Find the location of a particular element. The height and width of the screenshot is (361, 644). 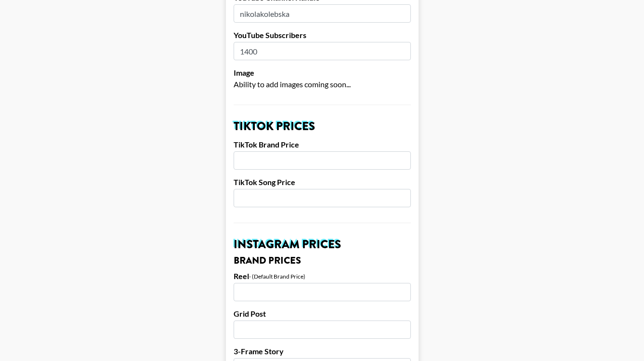

span: Ability to add images coming soon... is located at coordinates (292, 84).